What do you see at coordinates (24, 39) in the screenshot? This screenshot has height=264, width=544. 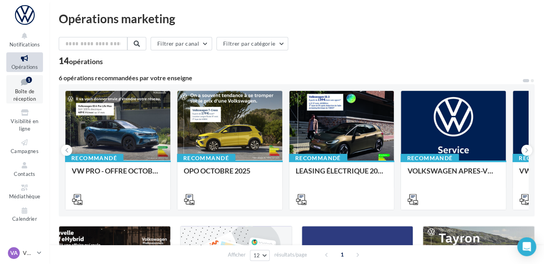 I see `button: Notifications` at bounding box center [24, 39].